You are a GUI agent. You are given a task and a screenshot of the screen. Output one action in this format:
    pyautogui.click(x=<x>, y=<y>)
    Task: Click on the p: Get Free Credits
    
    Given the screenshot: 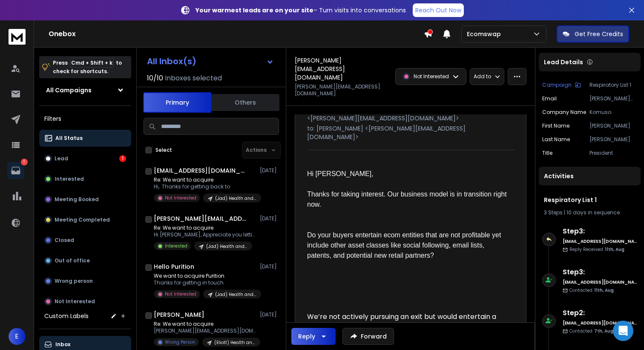 What is the action you would take?
    pyautogui.click(x=599, y=34)
    